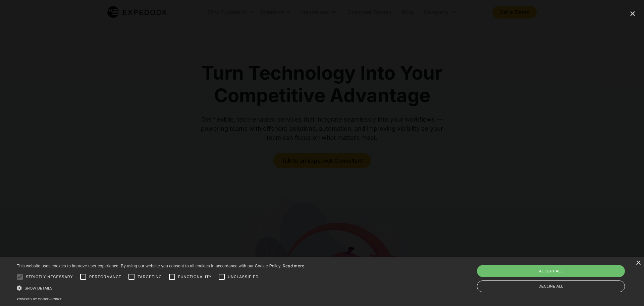 The width and height of the screenshot is (644, 306). Describe the element at coordinates (243, 277) in the screenshot. I see `span: Unclassified` at that location.